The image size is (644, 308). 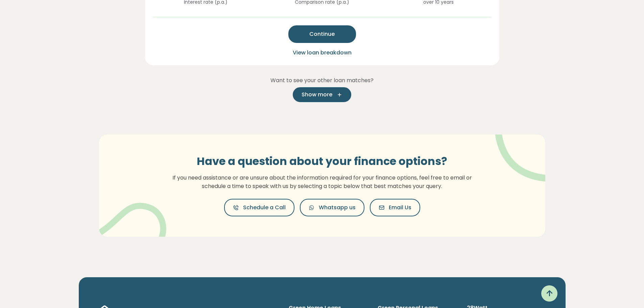 What do you see at coordinates (322, 34) in the screenshot?
I see `span: Continue` at bounding box center [322, 34].